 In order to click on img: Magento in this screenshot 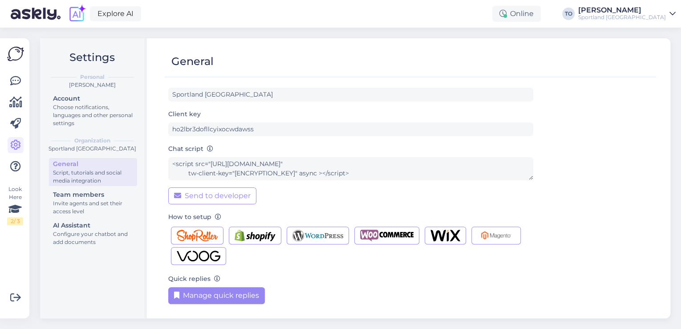, I will do `click(496, 235)`.